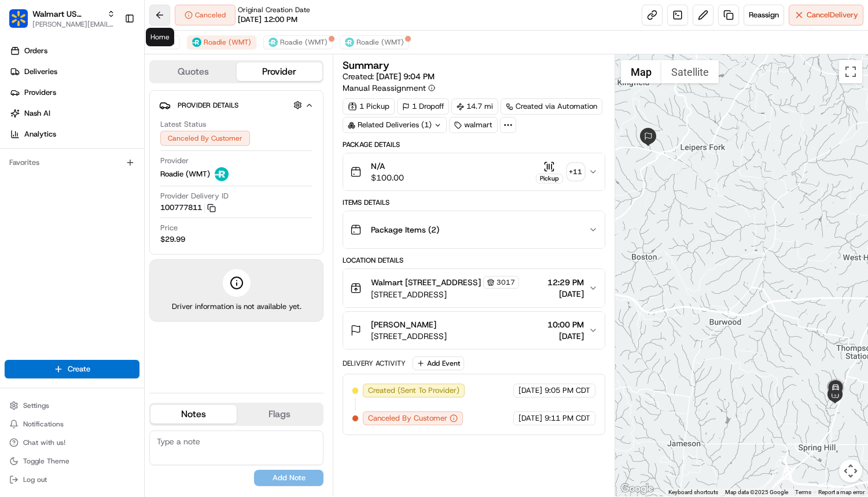 The image size is (868, 497). I want to click on a: Orders, so click(74, 51).